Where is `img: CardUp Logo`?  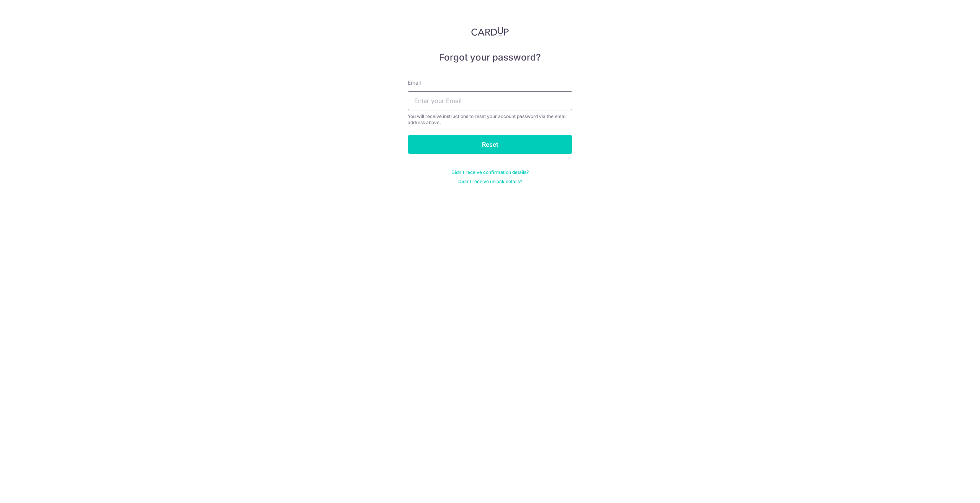 img: CardUp Logo is located at coordinates (490, 32).